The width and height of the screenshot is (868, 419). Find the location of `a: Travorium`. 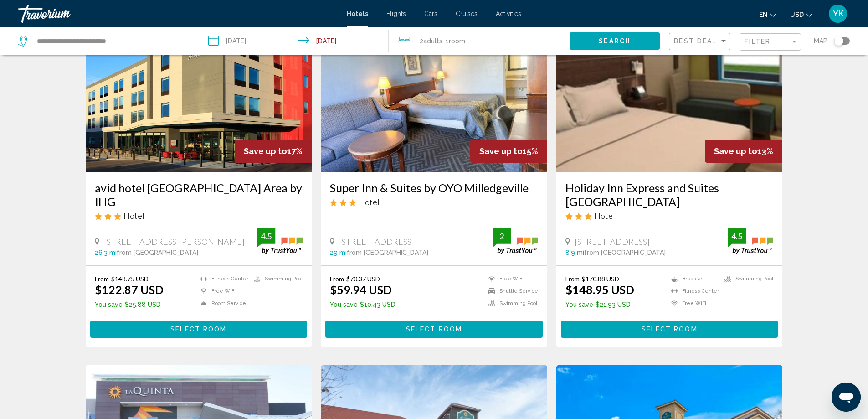

a: Travorium is located at coordinates (178, 13).